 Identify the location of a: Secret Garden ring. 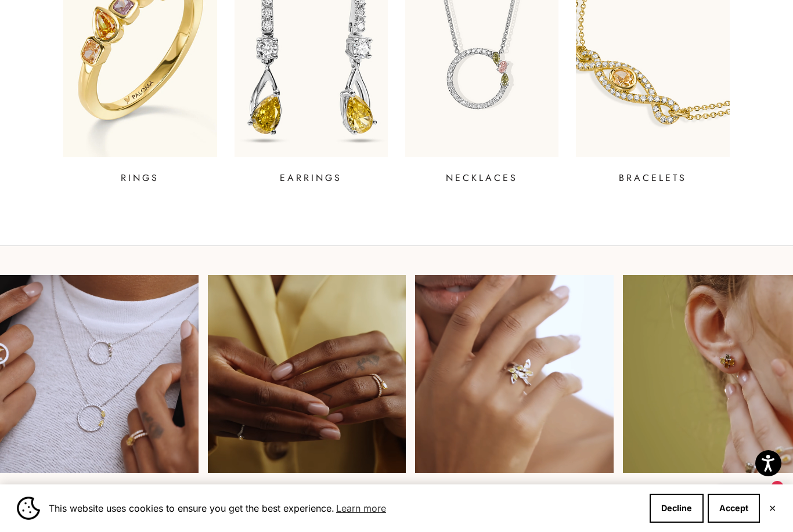
(514, 388).